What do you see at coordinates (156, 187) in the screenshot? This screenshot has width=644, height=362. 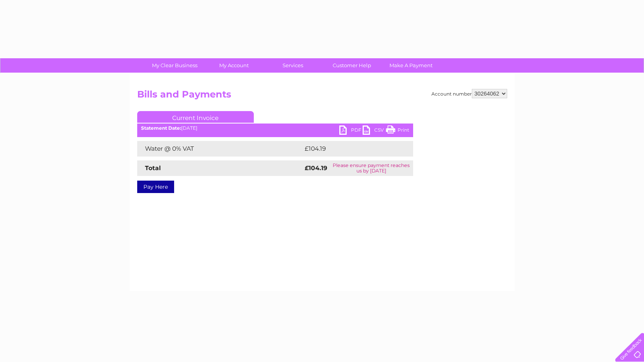 I see `a: Pay Here` at bounding box center [156, 187].